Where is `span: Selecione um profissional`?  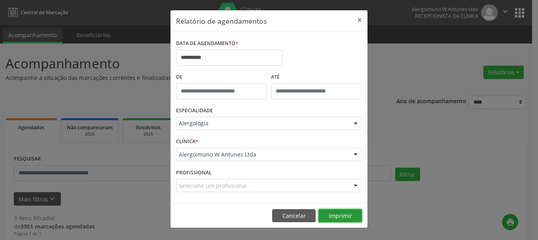
span: Selecione um profissional is located at coordinates (213, 185).